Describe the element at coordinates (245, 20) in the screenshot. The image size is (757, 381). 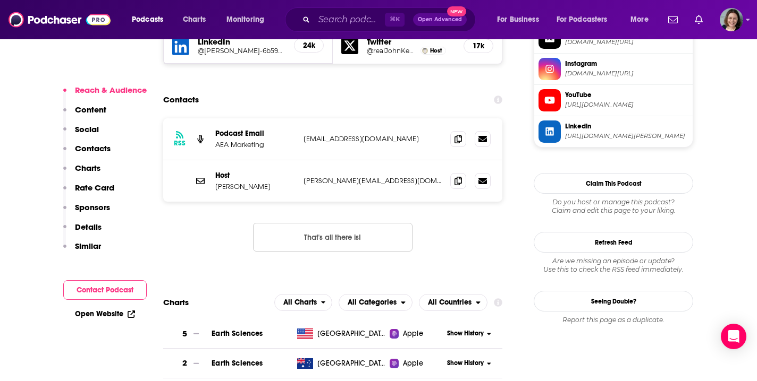
I see `span: Monitoring` at that location.